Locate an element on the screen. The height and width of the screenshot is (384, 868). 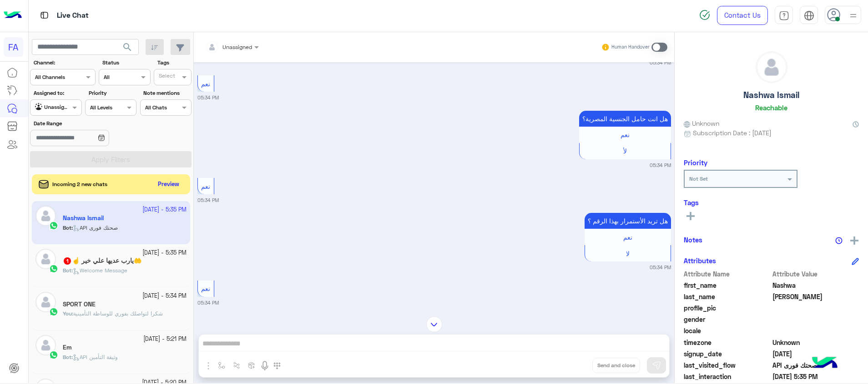
h6: Reachable is located at coordinates (770, 107).